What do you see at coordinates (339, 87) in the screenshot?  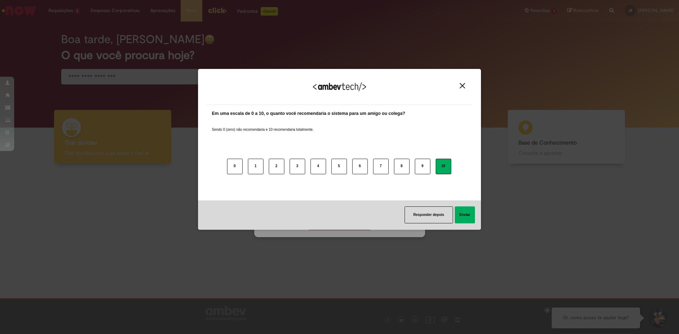 I see `img: Logo Ambevtech` at bounding box center [339, 87].